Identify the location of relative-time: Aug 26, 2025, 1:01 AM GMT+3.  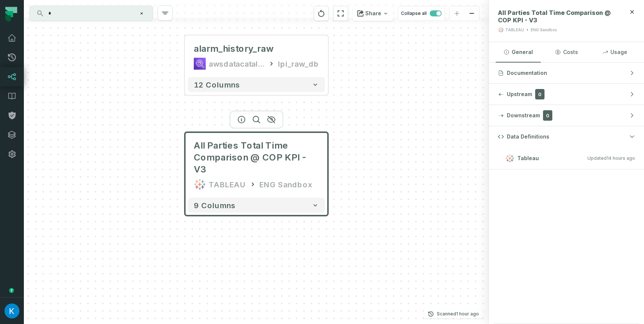
(621, 158).